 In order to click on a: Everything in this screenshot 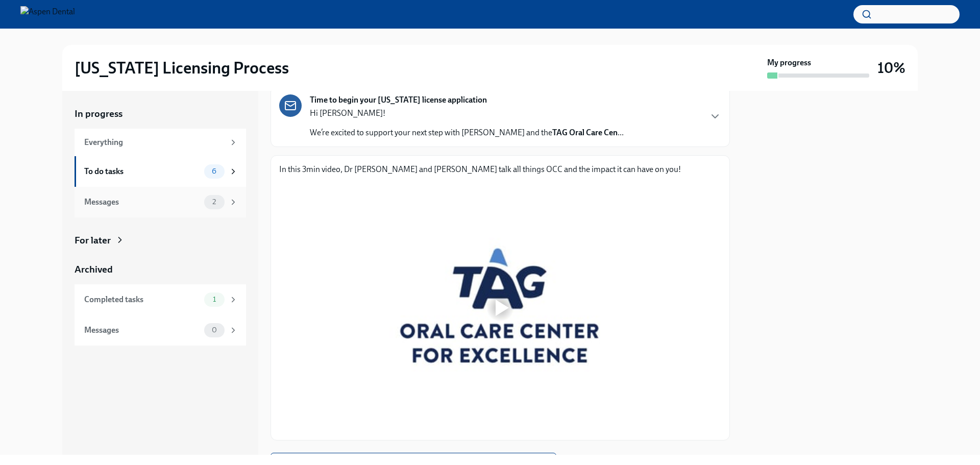, I will do `click(160, 143)`.